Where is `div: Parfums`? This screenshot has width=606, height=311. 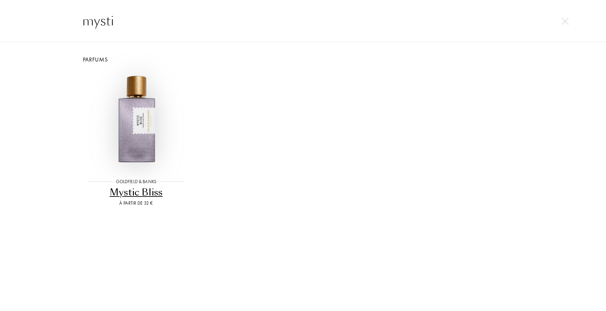 div: Parfums is located at coordinates (303, 59).